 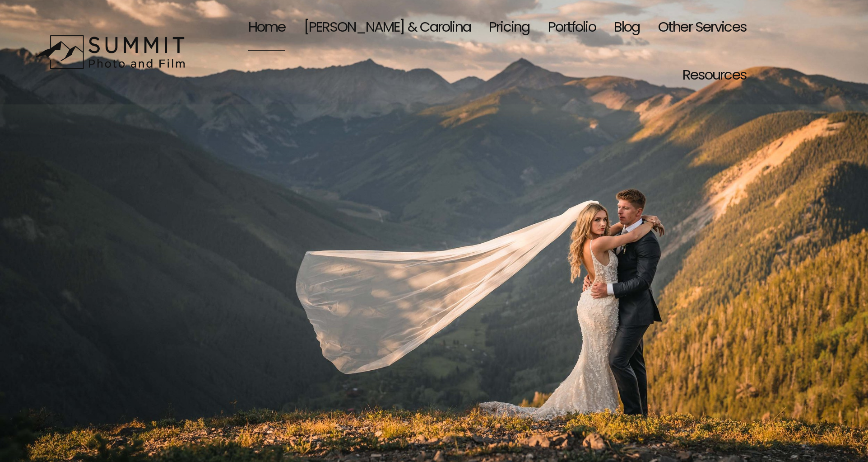 What do you see at coordinates (715, 76) in the screenshot?
I see `span: Resources` at bounding box center [715, 76].